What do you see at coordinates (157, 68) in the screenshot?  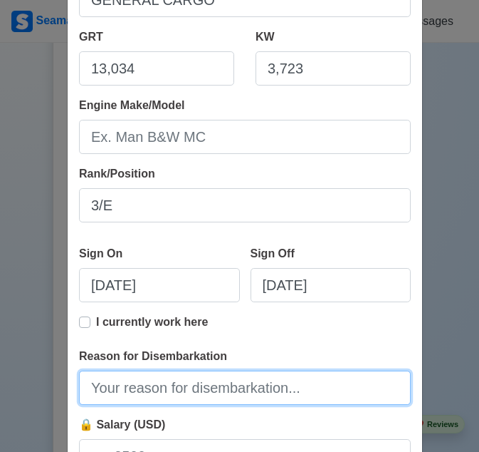 I see `input: 33922` at bounding box center [157, 68].